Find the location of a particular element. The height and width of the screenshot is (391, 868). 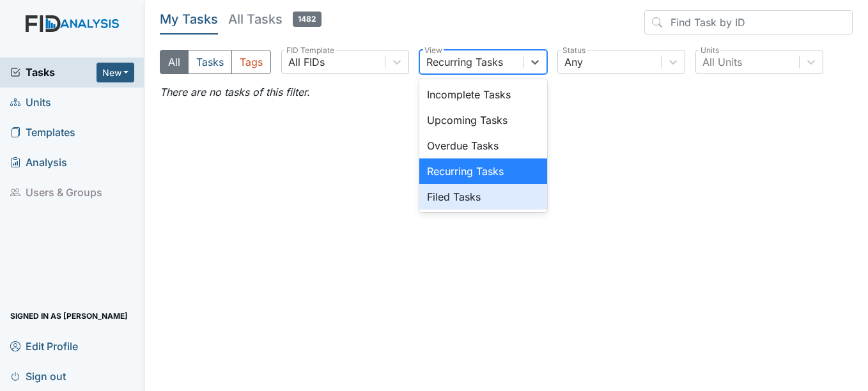

div: Upcoming Tasks is located at coordinates (483, 120).